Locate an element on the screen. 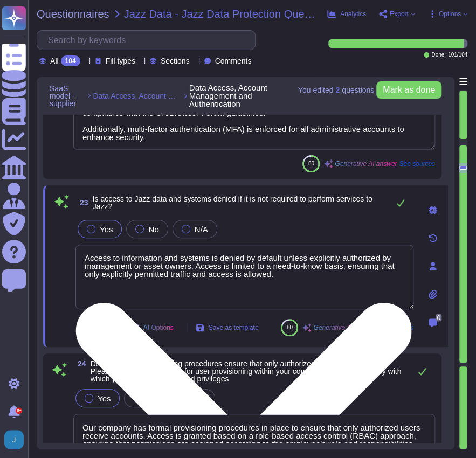 The image size is (476, 458). span: Fill types is located at coordinates (120, 61).